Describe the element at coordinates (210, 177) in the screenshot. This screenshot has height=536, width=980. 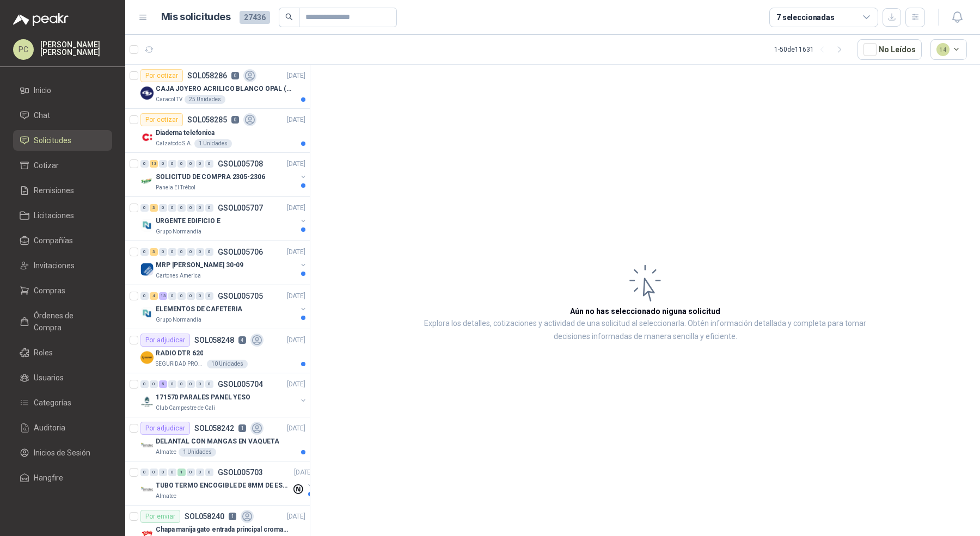
I see `p: SOLICITUD DE COMPRA 2305-2306` at that location.